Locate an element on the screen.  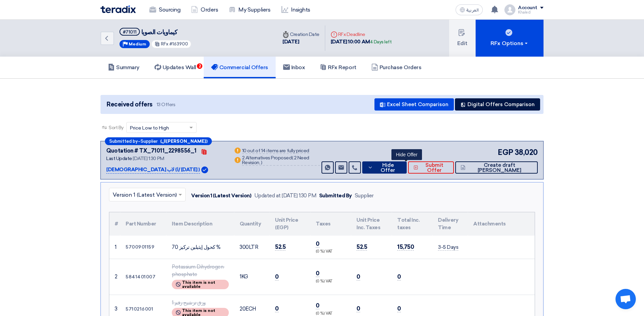
td: 2 is located at coordinates (115, 277).